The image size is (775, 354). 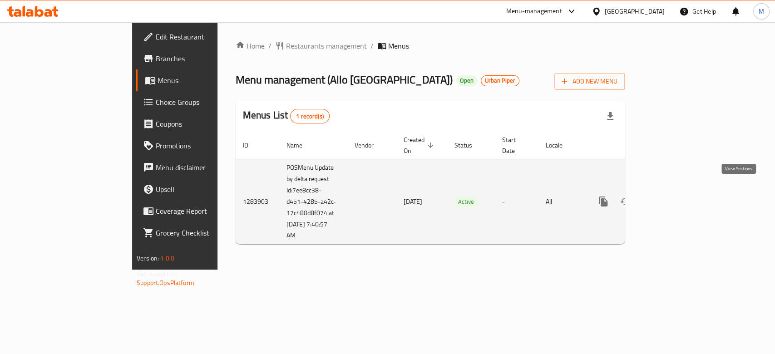 I want to click on a: Menu disclaimer, so click(x=198, y=167).